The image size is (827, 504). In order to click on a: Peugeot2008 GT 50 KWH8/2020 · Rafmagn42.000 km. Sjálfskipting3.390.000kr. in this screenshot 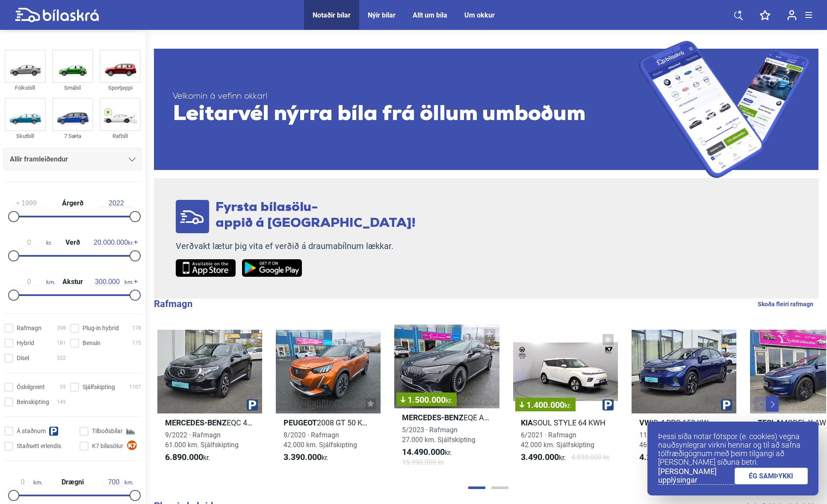, I will do `click(328, 400)`.